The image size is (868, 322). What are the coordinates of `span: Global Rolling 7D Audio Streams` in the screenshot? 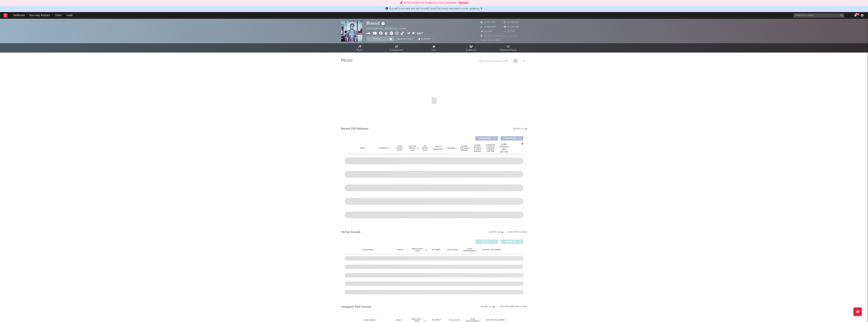 It's located at (478, 148).